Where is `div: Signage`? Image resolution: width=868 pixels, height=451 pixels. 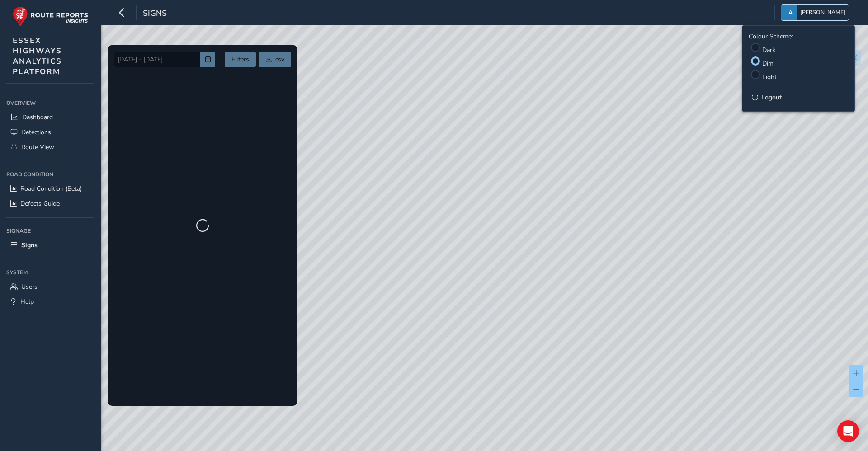 div: Signage is located at coordinates (50, 231).